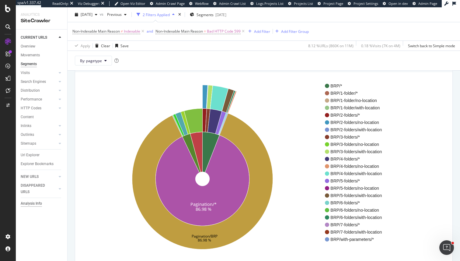  Describe the element at coordinates (30, 177) in the screenshot. I see `div: NEW URLS` at that location.